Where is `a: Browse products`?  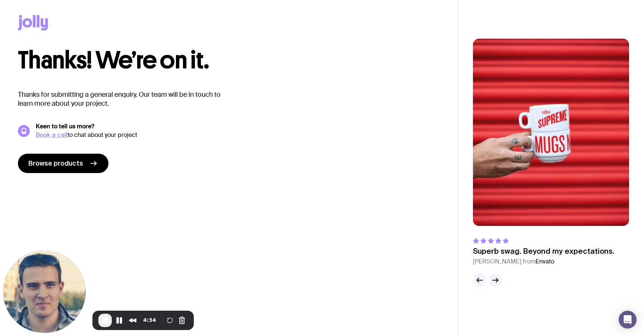 a: Browse products is located at coordinates (63, 163).